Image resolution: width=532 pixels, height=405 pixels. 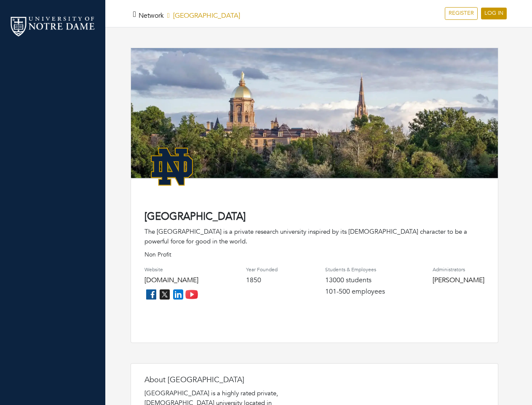 What do you see at coordinates (151, 294) in the screenshot?
I see `img: facebook_icon-256f8dfc8812ddc1b8eade64b8eafd8a868ed32f90a8d2bb44f507e1979dbc24.png` at bounding box center [151, 294].